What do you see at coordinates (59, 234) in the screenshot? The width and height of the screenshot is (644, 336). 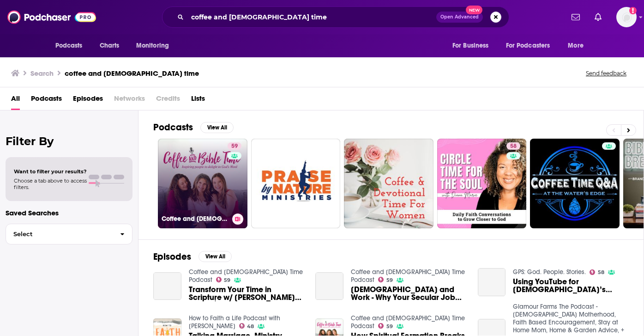 I see `span: Select` at bounding box center [59, 234].